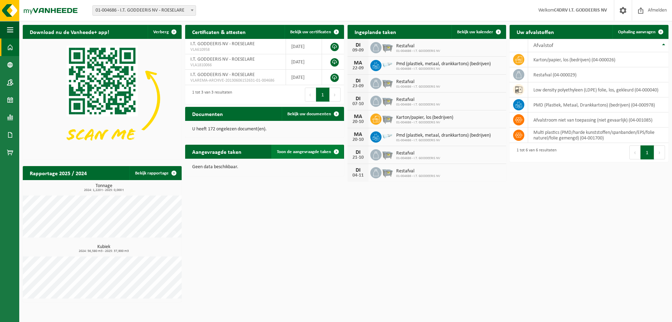 Image resolution: width=672 pixels, height=322 pixels. I want to click on span: Bekijk uw certificaten, so click(310, 32).